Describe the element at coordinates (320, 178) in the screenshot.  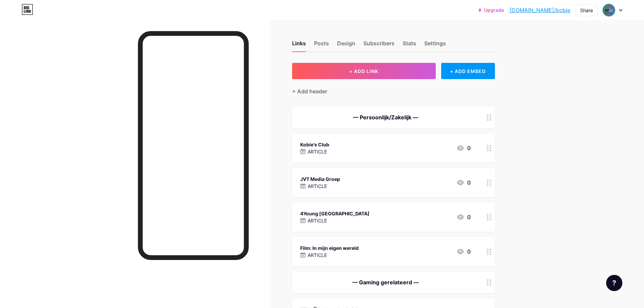
I see `div: JVT Media Groep` at that location.